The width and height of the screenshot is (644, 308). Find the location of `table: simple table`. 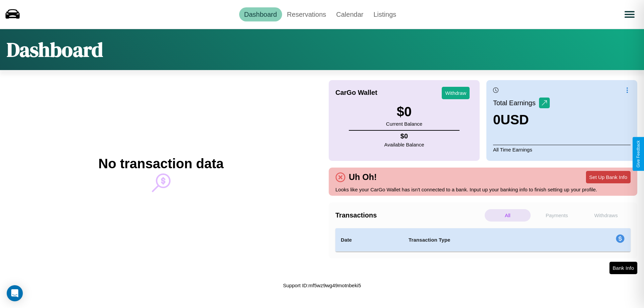

table: simple table is located at coordinates (483, 240).